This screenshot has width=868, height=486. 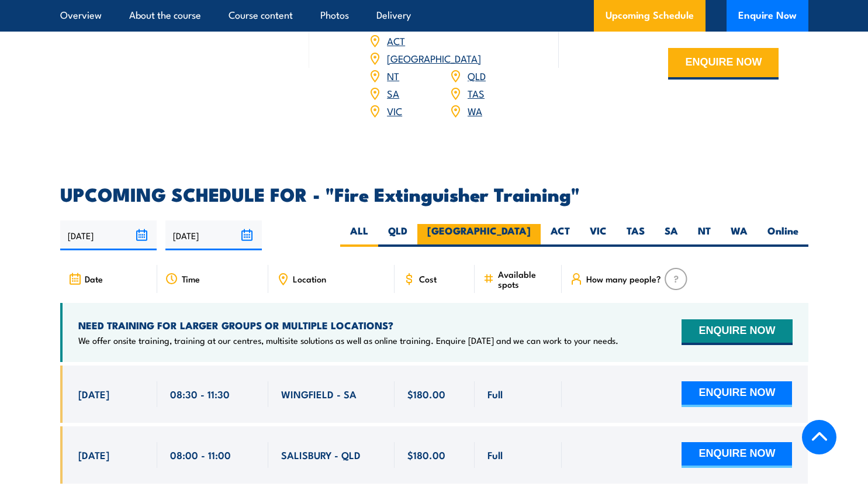 I want to click on p: We offer onsite training, training at our centres, multisite solutions as well as online training..., so click(x=348, y=341).